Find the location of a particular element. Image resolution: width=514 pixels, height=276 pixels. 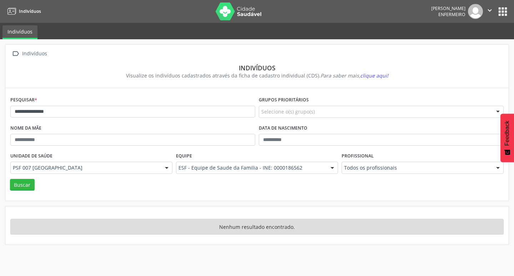

span: clique aqui! is located at coordinates (374, 75).